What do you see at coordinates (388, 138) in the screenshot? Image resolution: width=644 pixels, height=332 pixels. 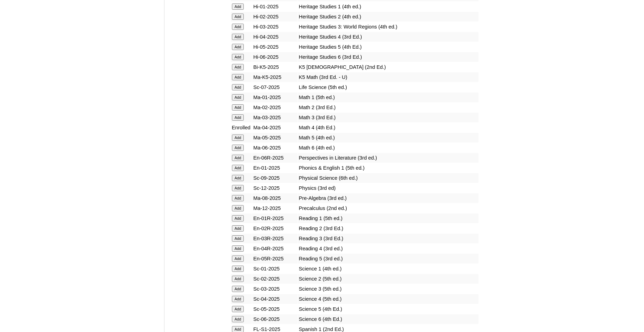 I see `td: Math 5 (4th ed.)` at bounding box center [388, 138].